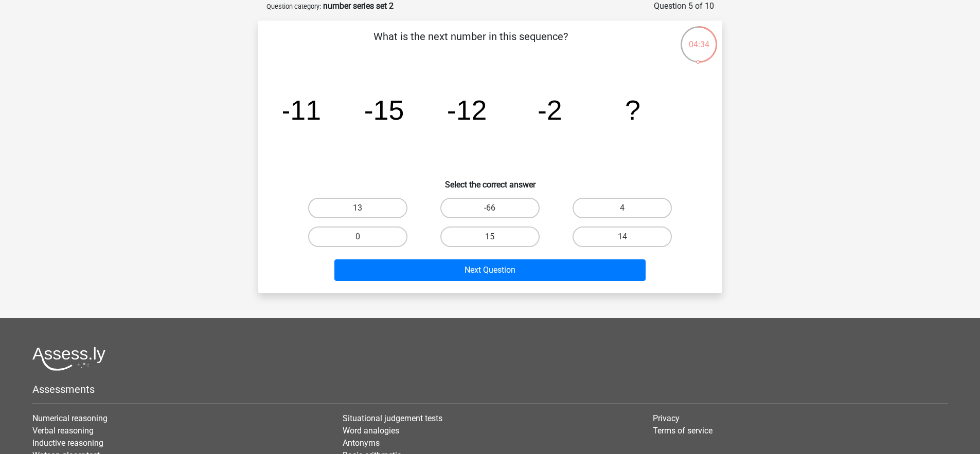 The width and height of the screenshot is (980, 454). I want to click on tspan: -11, so click(301, 110).